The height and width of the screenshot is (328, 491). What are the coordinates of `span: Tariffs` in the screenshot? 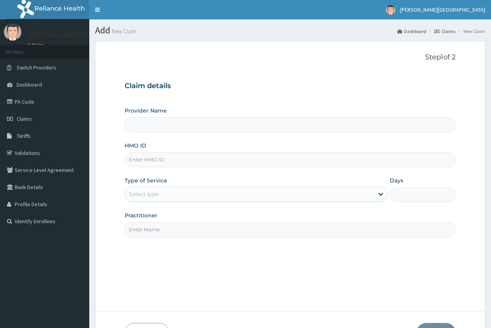 It's located at (24, 136).